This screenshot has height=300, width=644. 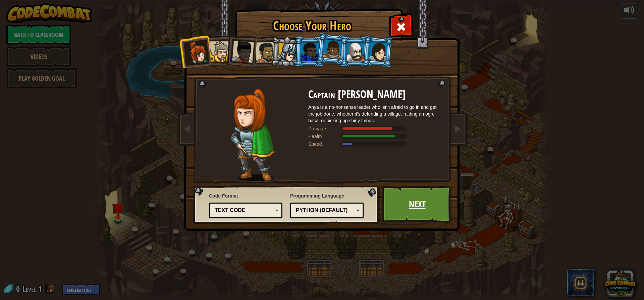 I want to click on span: Code Format, so click(x=245, y=196).